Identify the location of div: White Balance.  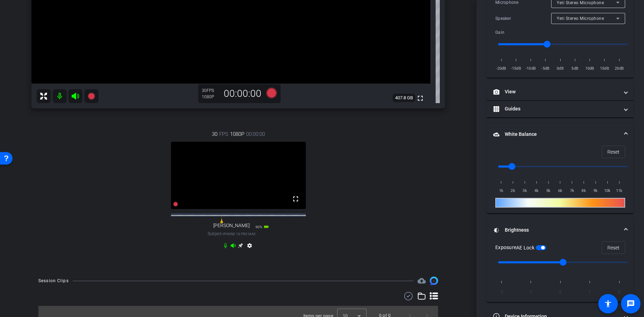
(560, 179).